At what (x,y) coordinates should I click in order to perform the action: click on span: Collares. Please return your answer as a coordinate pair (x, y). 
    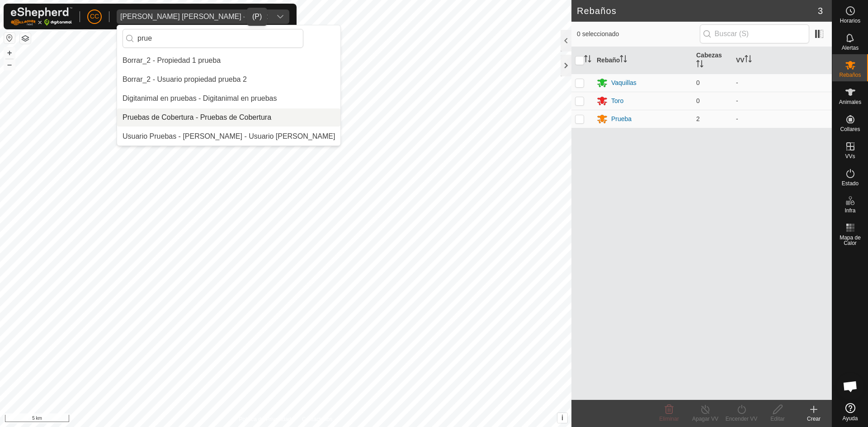
    Looking at the image, I should click on (850, 129).